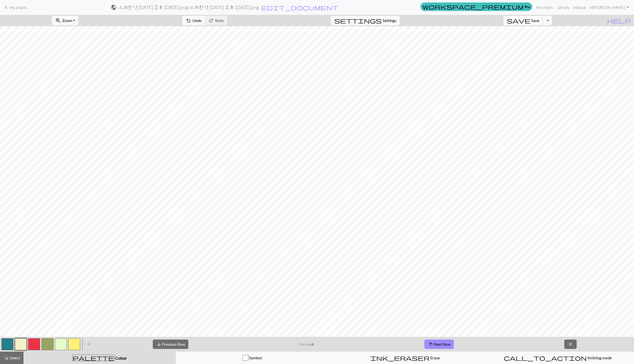 The height and width of the screenshot is (364, 634). Describe the element at coordinates (358, 21) in the screenshot. I see `i: Settings` at that location.